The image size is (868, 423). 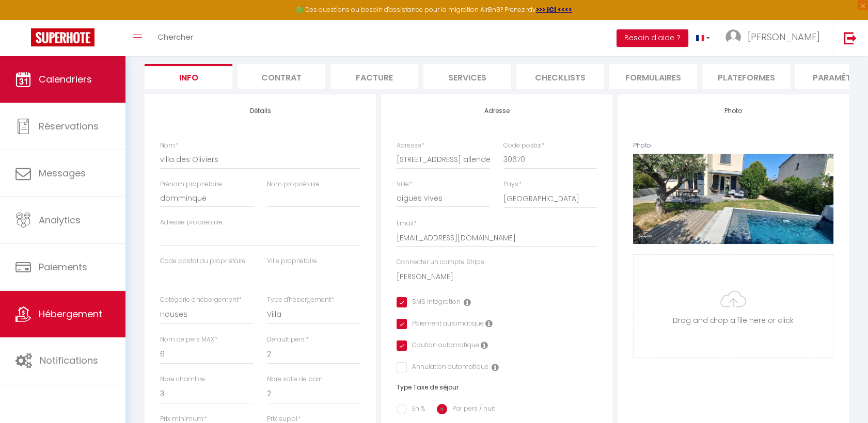 What do you see at coordinates (168, 146) in the screenshot?
I see `label: Nom` at bounding box center [168, 146].